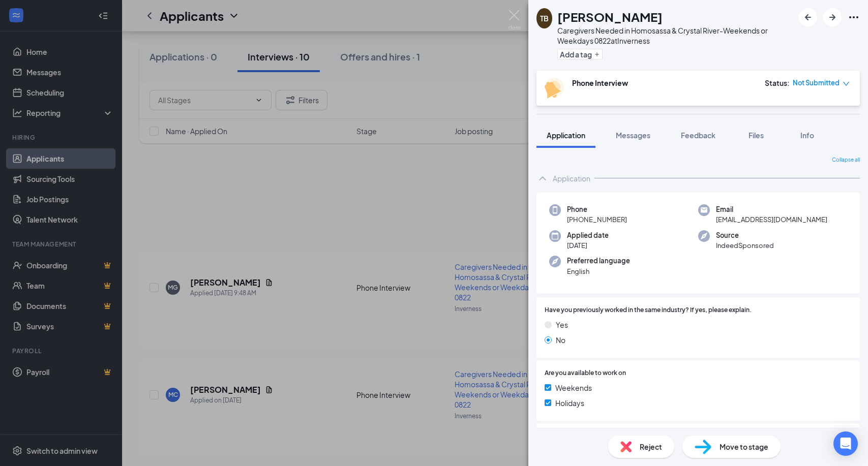 This screenshot has height=466, width=868. Describe the element at coordinates (571, 178) in the screenshot. I see `div: Application` at that location.